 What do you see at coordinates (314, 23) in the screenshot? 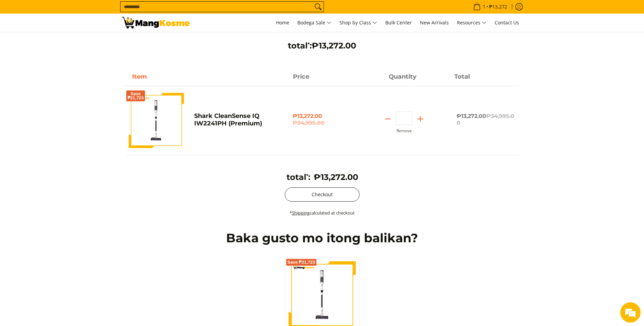
I see `a: Bodega Sale` at bounding box center [314, 23].